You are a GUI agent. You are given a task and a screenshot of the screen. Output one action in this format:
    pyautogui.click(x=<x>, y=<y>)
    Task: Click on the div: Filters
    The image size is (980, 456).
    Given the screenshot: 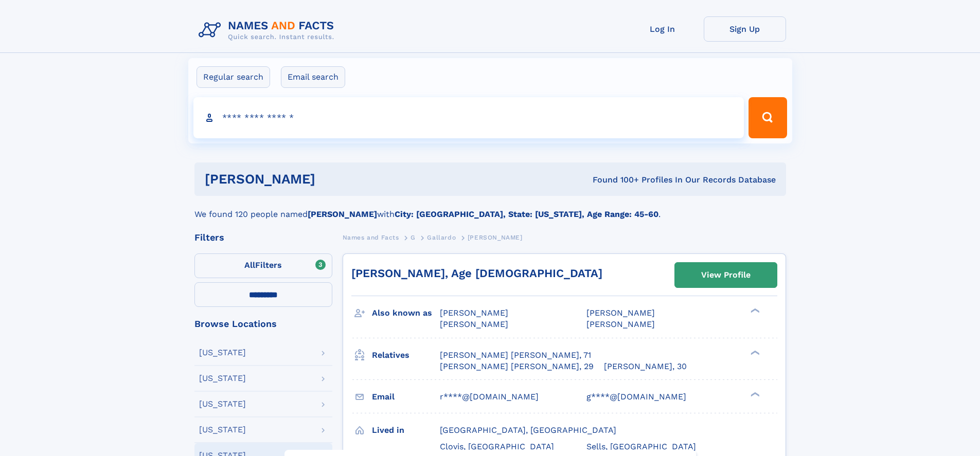 What is the action you would take?
    pyautogui.click(x=264, y=238)
    